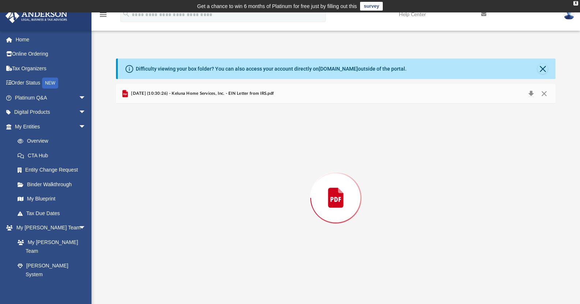 The height and width of the screenshot is (304, 580). I want to click on a: menu, so click(103, 16).